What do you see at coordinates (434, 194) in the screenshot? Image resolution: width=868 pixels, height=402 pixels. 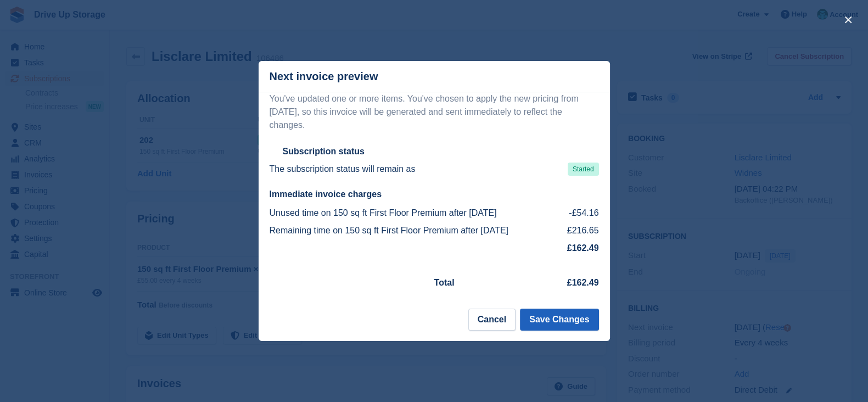 I see `h2: Immediate invoice charges` at bounding box center [434, 194].